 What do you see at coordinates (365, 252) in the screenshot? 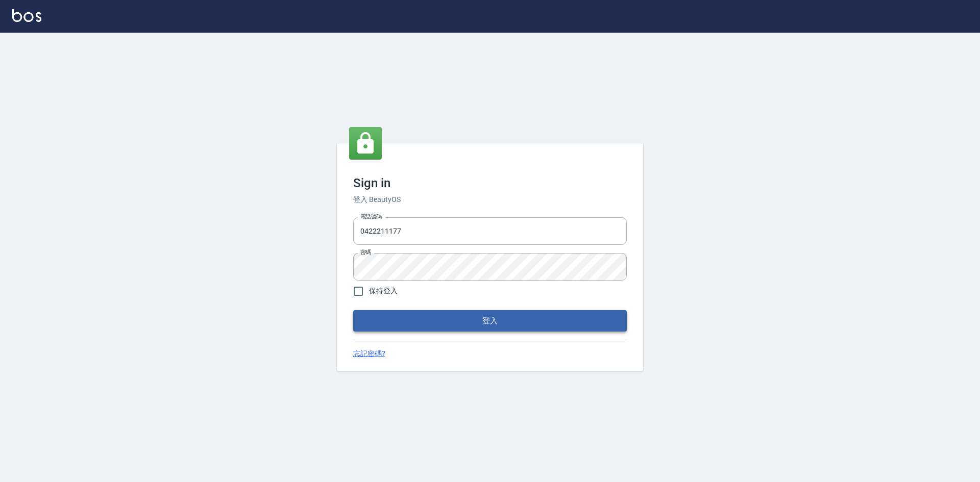
I see `label: 密碼` at bounding box center [365, 252].